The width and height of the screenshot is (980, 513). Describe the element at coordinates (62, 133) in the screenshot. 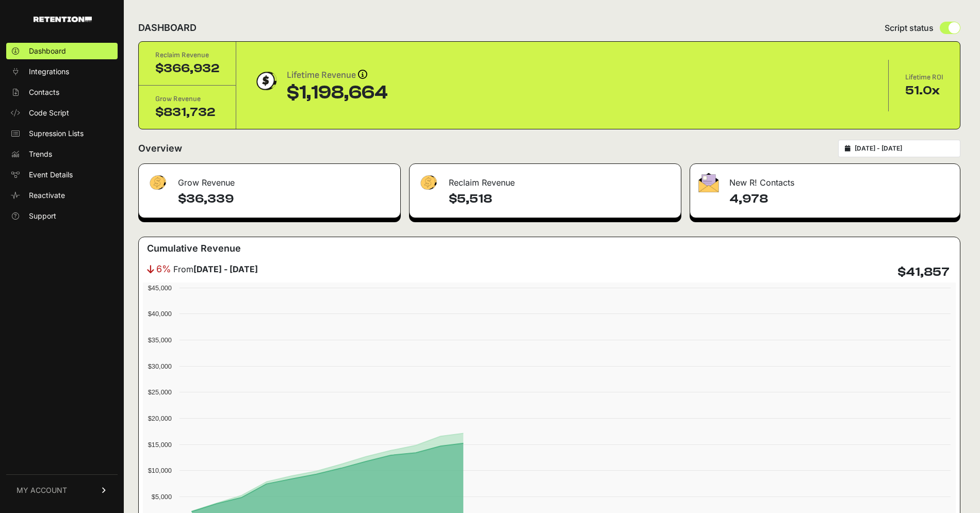

I see `a: Supression Lists` at that location.